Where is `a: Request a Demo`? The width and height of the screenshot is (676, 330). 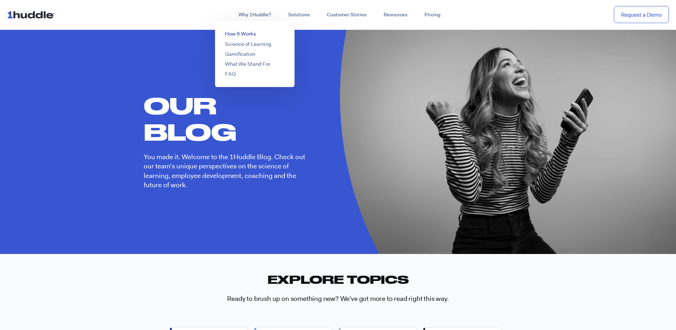 a: Request a Demo is located at coordinates (642, 15).